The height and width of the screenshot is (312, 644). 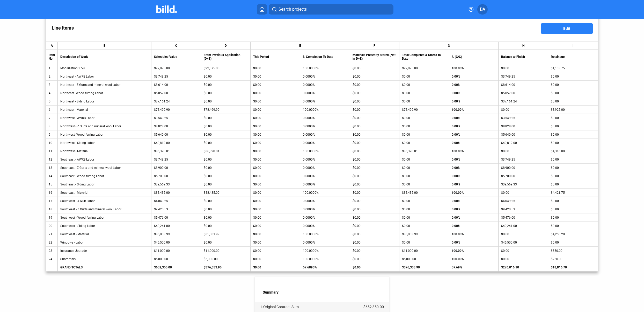 I want to click on div: Northeast - Siding Labor, so click(x=105, y=101).